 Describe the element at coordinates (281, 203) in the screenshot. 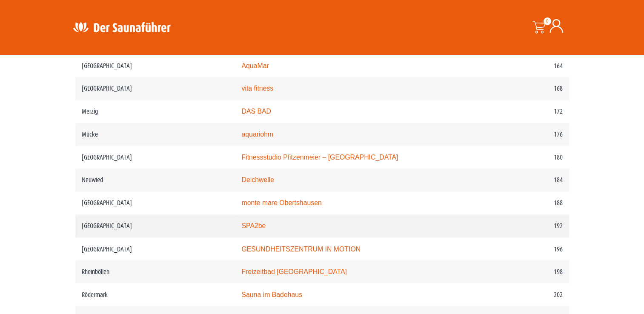

I see `a: monte mare Obertshausen` at that location.